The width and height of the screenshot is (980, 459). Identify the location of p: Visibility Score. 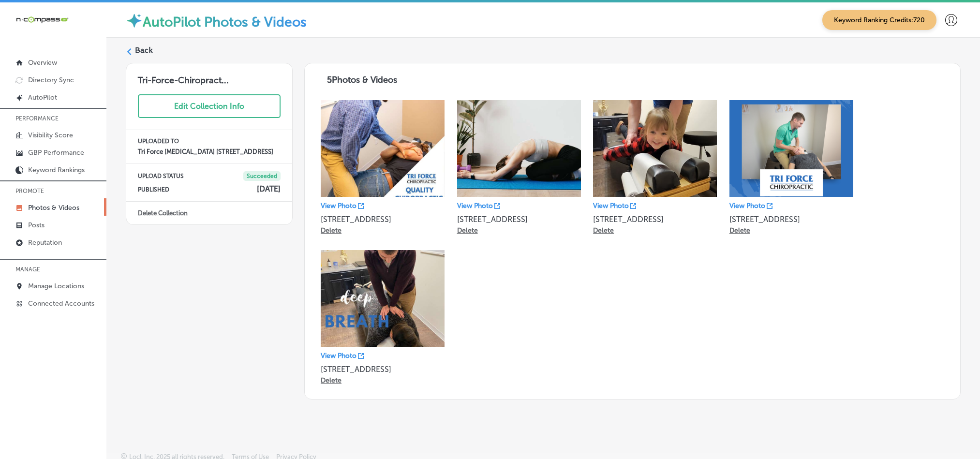
(50, 135).